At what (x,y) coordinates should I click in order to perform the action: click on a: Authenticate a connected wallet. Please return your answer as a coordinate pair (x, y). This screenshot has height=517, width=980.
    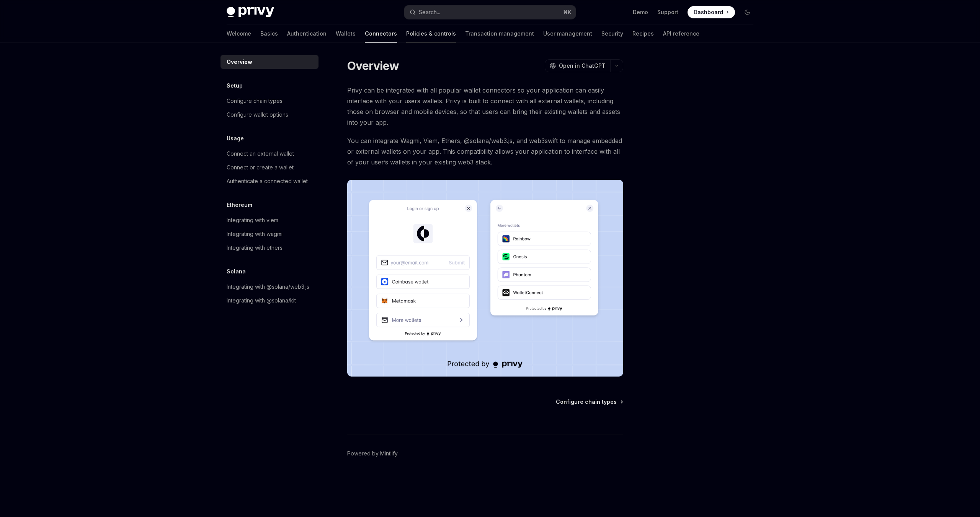
    Looking at the image, I should click on (269, 181).